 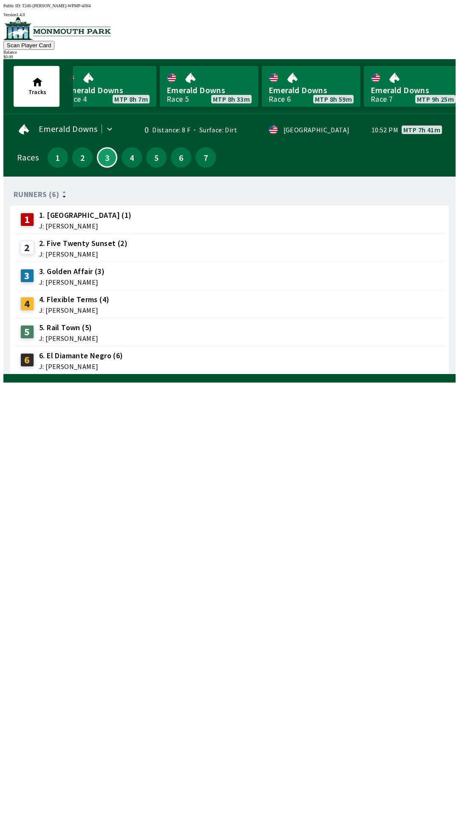 What do you see at coordinates (230, 194) in the screenshot?
I see `div: Runners (6)` at bounding box center [230, 194].